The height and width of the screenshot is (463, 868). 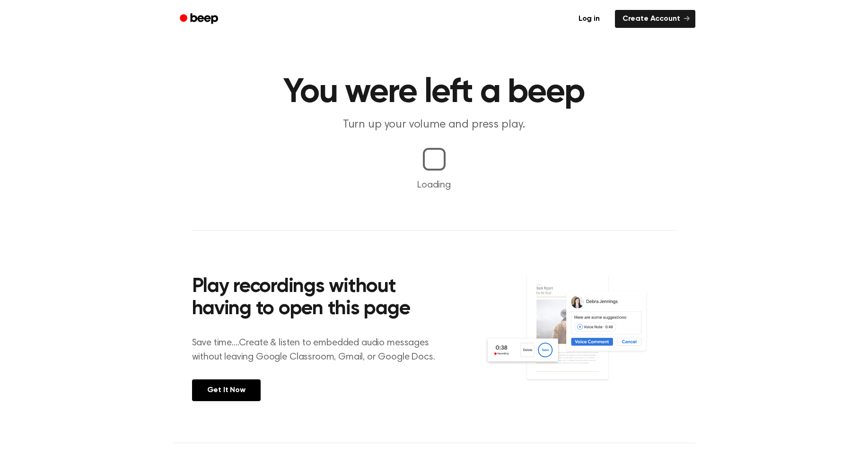 What do you see at coordinates (319, 298) in the screenshot?
I see `h2: Play recordings without having to open this page` at bounding box center [319, 298].